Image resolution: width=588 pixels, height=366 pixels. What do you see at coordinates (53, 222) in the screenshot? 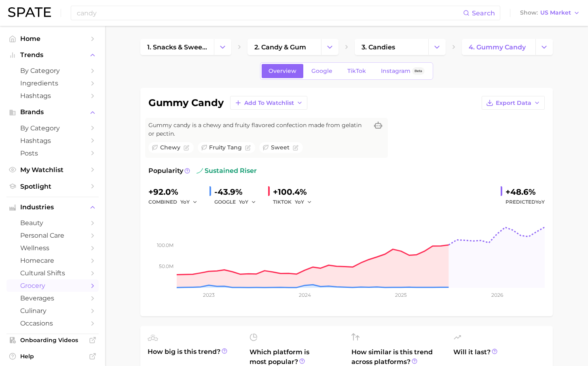
I see `a: beauty` at bounding box center [53, 222].